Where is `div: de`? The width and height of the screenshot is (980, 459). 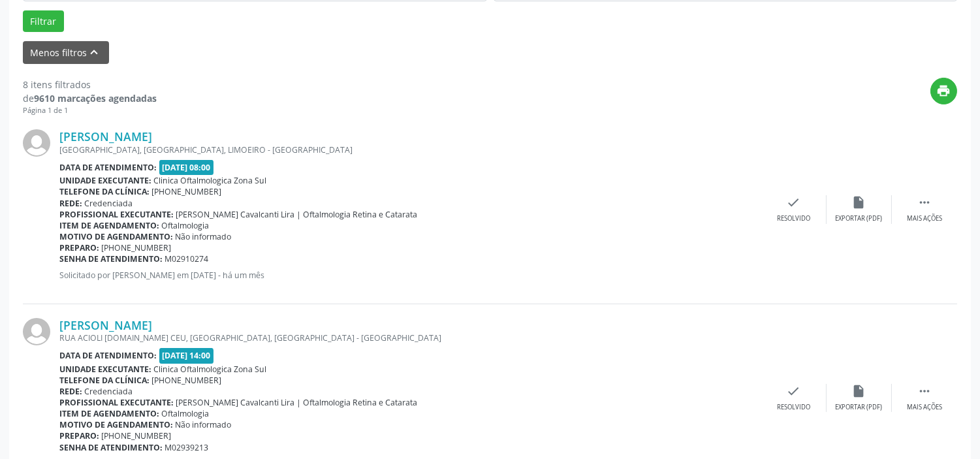
div: de is located at coordinates (89, 98).